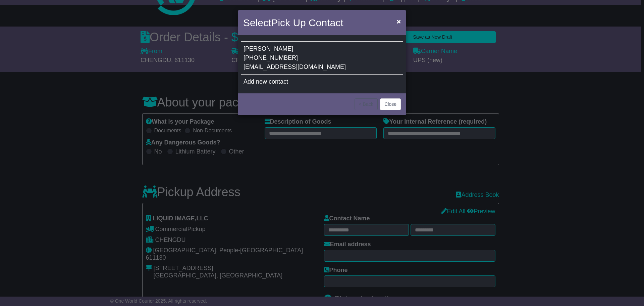  What do you see at coordinates (366, 104) in the screenshot?
I see `button: < Back` at bounding box center [366, 104].